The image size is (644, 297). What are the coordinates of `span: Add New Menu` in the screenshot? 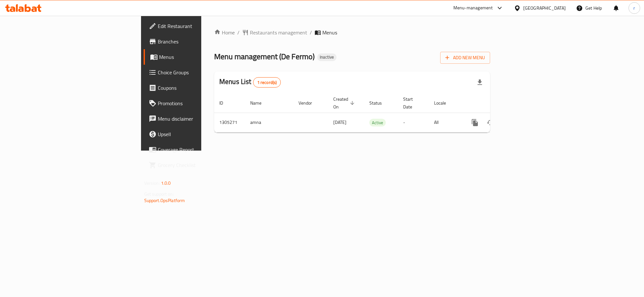 It's located at (465, 57).